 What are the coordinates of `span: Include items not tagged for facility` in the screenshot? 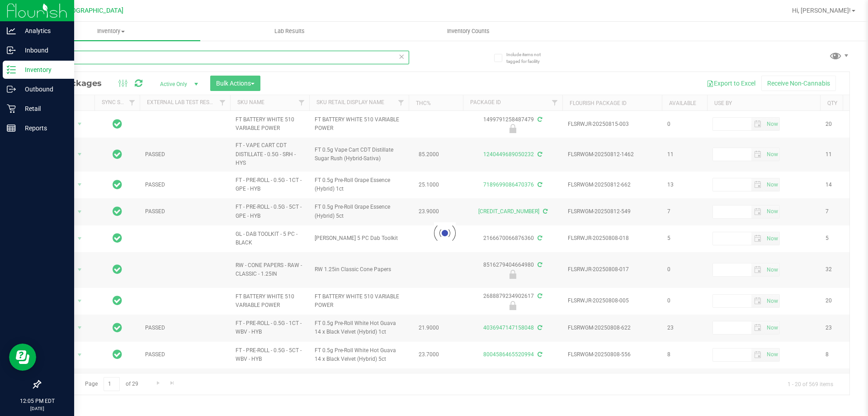 It's located at (529, 58).